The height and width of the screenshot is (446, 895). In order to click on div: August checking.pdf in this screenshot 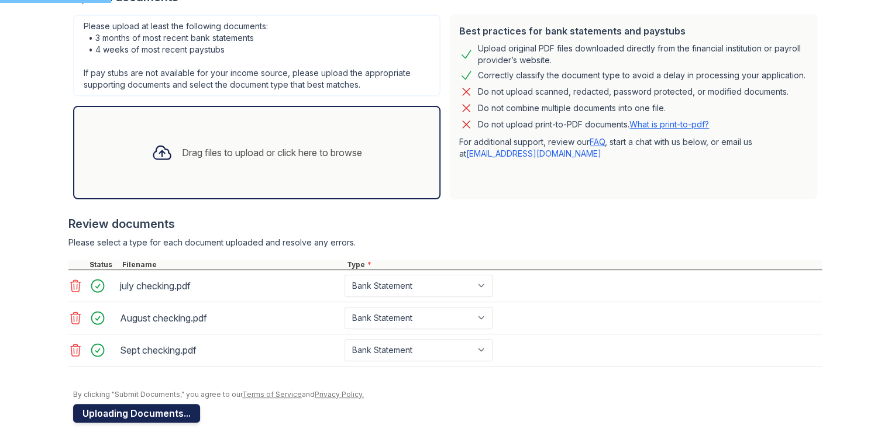, I will do `click(230, 318)`.